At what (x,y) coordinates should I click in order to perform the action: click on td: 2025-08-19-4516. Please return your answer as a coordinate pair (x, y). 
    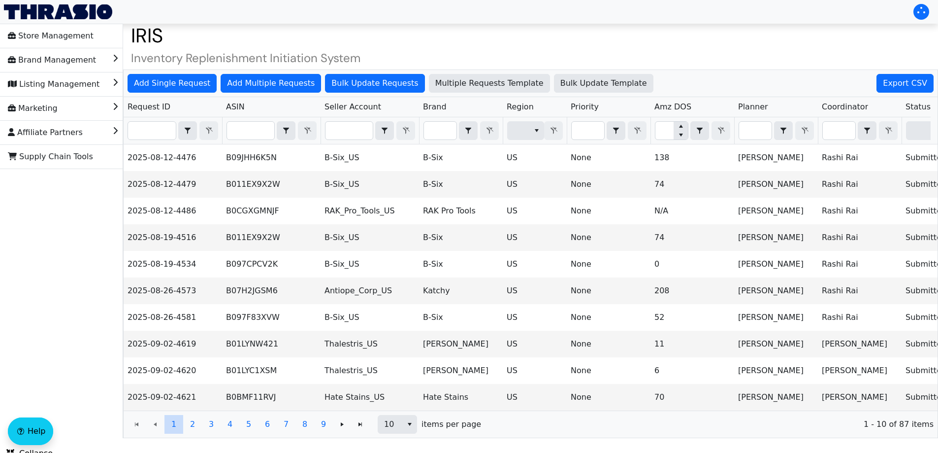
    Looking at the image, I should click on (173, 237).